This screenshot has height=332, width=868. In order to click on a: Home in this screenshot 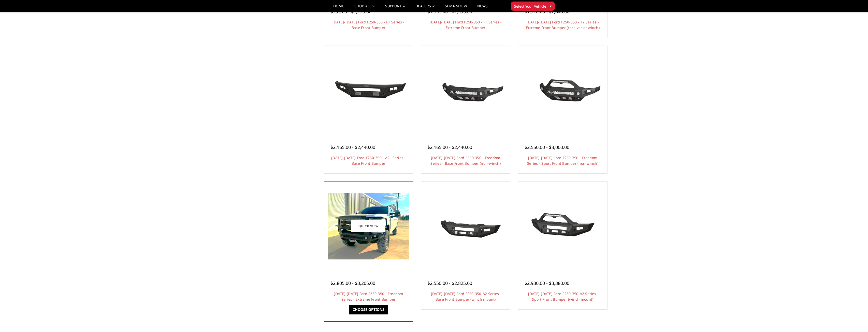, I will do `click(338, 8)`.